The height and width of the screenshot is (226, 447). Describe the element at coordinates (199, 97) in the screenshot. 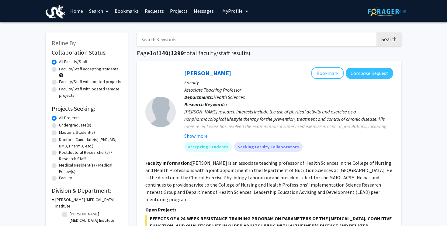

I see `b: Departments:` at that location.